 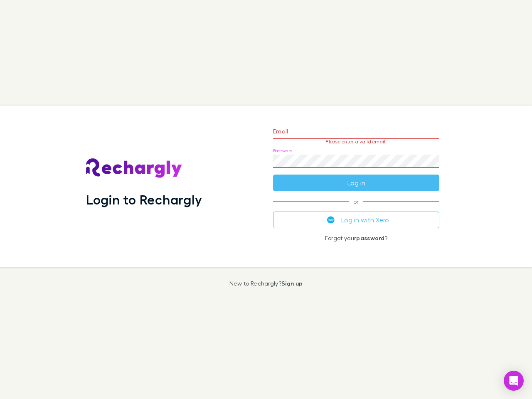 What do you see at coordinates (283, 151) in the screenshot?
I see `label: Password` at bounding box center [283, 151].